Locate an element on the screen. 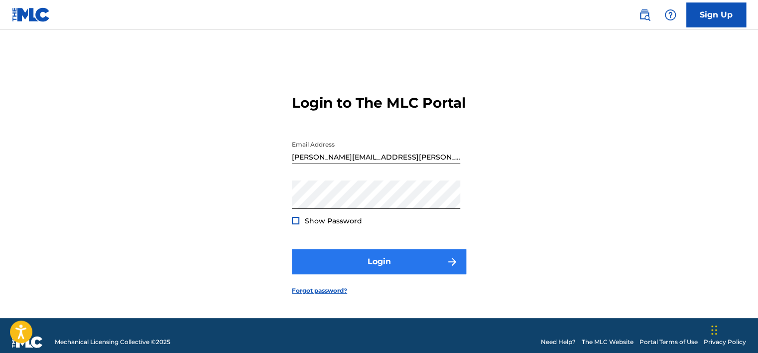 This screenshot has width=758, height=353. img: f7272a7cc735f4ea7f67.svg is located at coordinates (452, 262).